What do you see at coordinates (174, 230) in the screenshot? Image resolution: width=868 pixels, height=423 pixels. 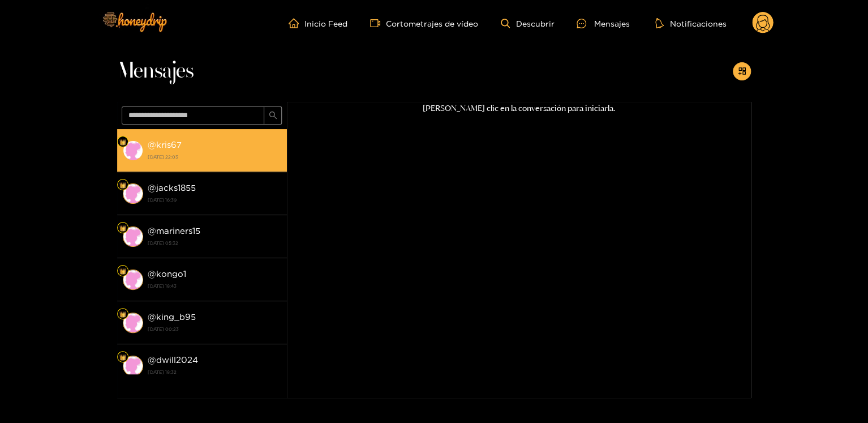 I see `strong: @ mariners15` at bounding box center [174, 230].